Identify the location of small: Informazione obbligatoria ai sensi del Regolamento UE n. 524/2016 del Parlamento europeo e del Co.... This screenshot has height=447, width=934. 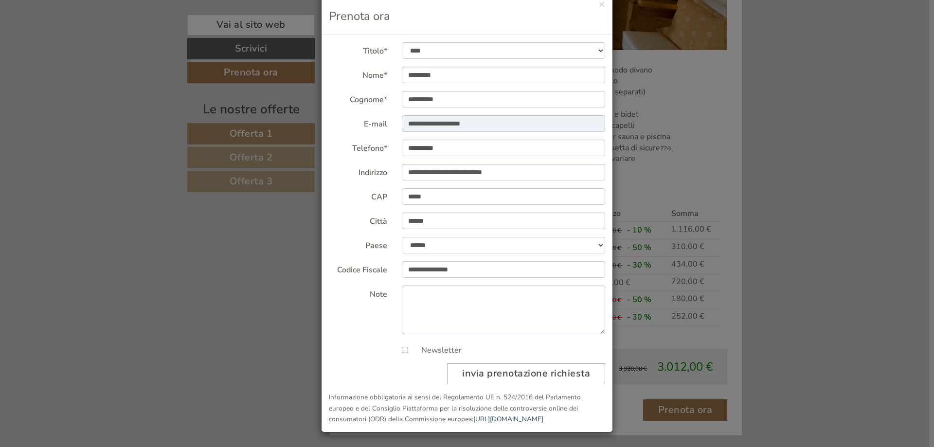
(455, 408).